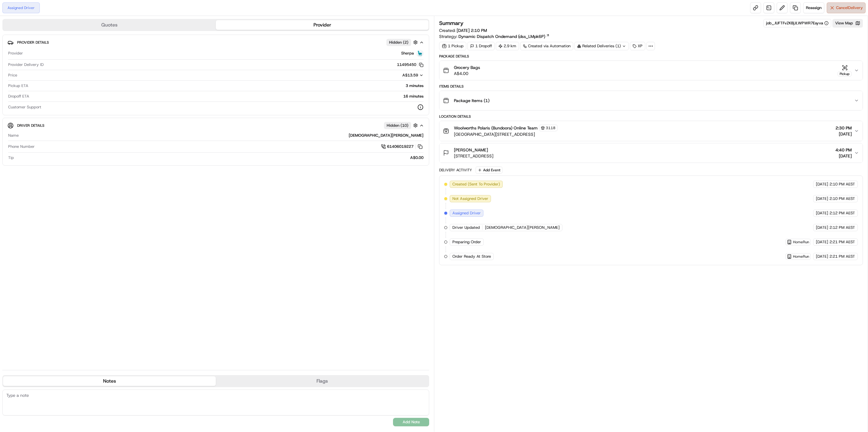  Describe the element at coordinates (215, 43) in the screenshot. I see `button: Provider DetailsHidden (2)` at that location.